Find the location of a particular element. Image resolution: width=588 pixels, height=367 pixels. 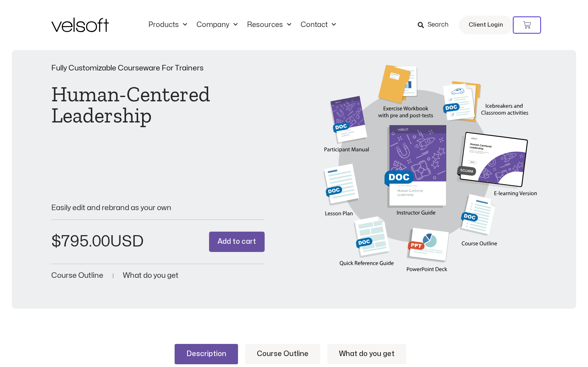

img: Second Product Image is located at coordinates (430, 172).